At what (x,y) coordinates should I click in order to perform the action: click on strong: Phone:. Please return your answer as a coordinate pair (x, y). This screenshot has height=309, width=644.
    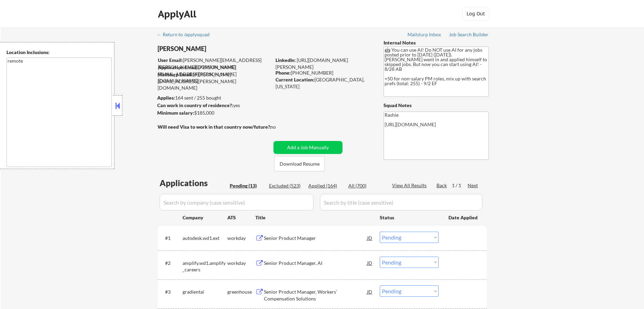
    Looking at the image, I should click on (283, 72).